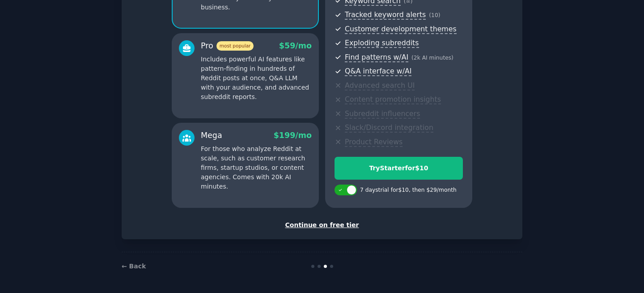 Image resolution: width=644 pixels, height=293 pixels. What do you see at coordinates (434, 15) in the screenshot?
I see `span: ( 10 )` at bounding box center [434, 15].